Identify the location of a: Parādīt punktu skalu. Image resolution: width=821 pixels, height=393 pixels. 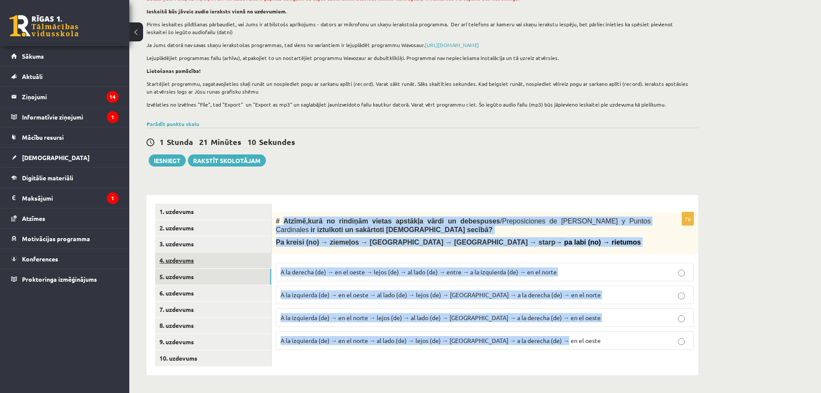
(173, 124).